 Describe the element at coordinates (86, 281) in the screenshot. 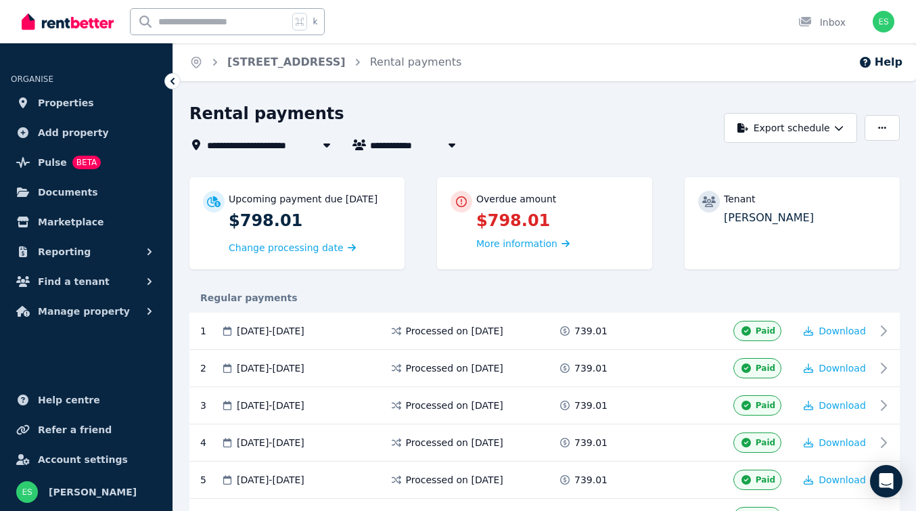

I see `button: Find a tenant` at that location.